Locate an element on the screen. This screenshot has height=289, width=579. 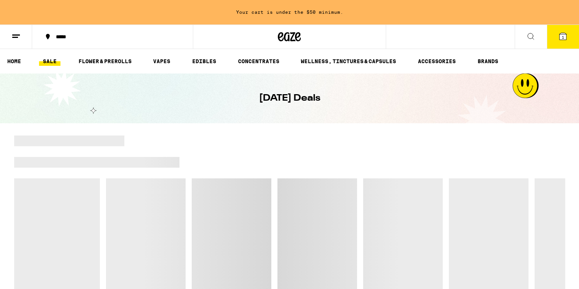
span: 1 is located at coordinates (563, 37).